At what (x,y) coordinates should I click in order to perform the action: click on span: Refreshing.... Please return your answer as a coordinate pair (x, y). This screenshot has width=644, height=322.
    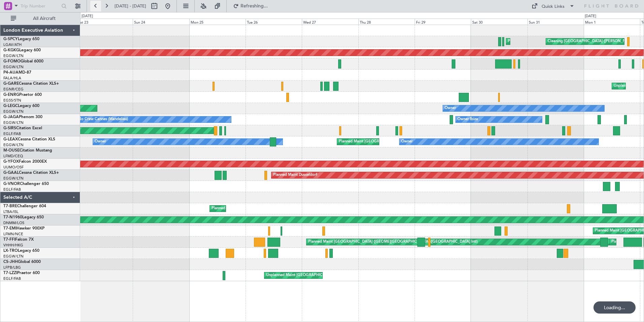
    Looking at the image, I should click on (254, 6).